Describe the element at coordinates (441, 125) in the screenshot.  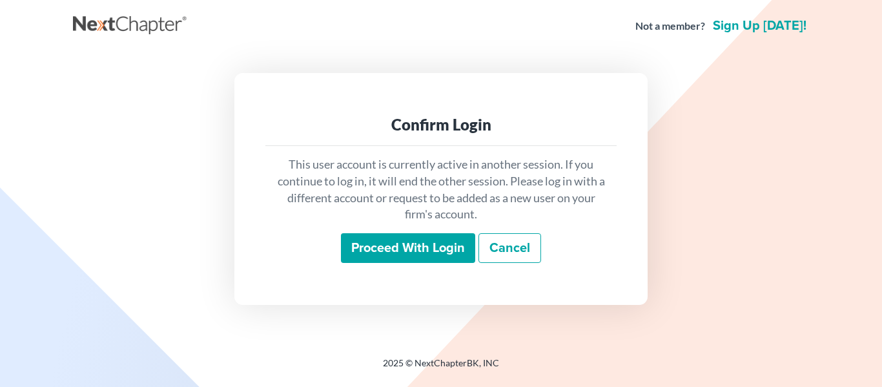
I see `div: Confirm Login` at that location.